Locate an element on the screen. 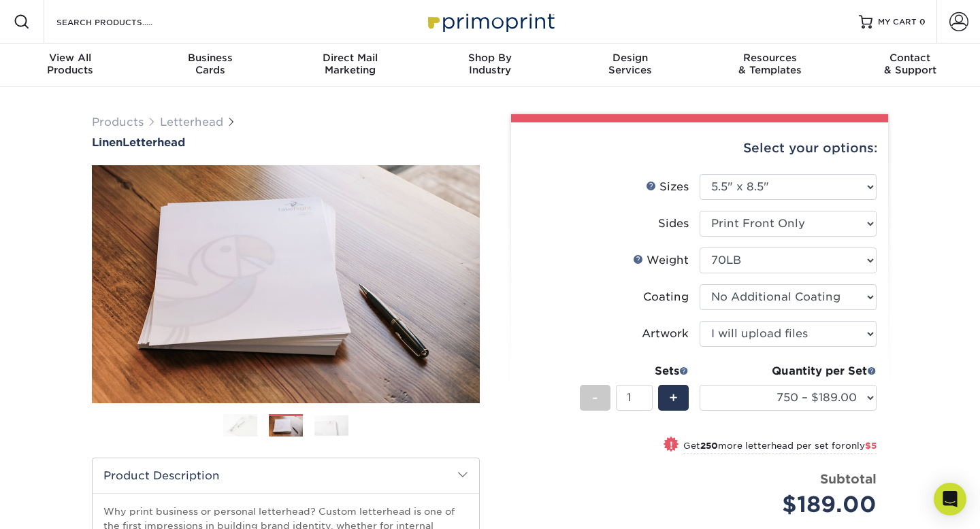 This screenshot has height=529, width=980. small: Get more letterhead per set for is located at coordinates (780, 447).